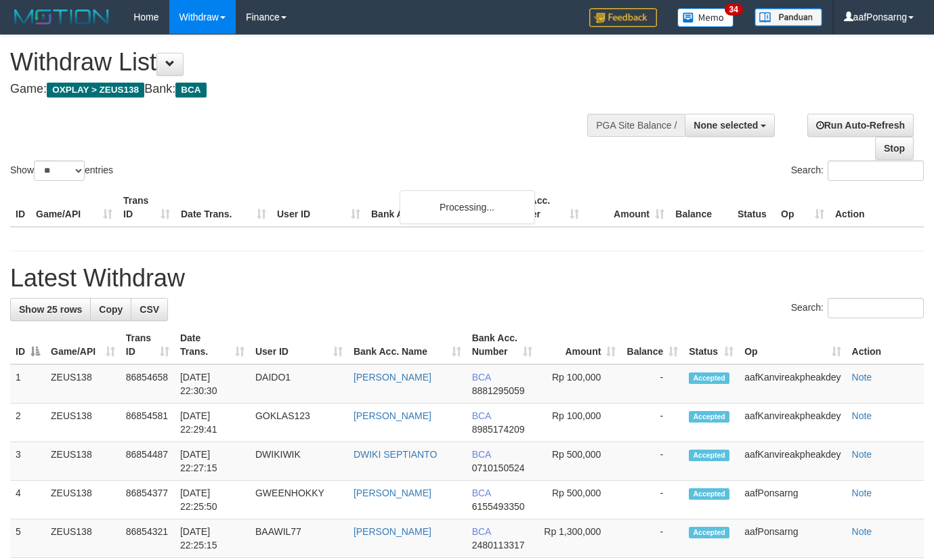 The height and width of the screenshot is (560, 934). I want to click on th: User ID: activate to sort column ascending, so click(299, 345).